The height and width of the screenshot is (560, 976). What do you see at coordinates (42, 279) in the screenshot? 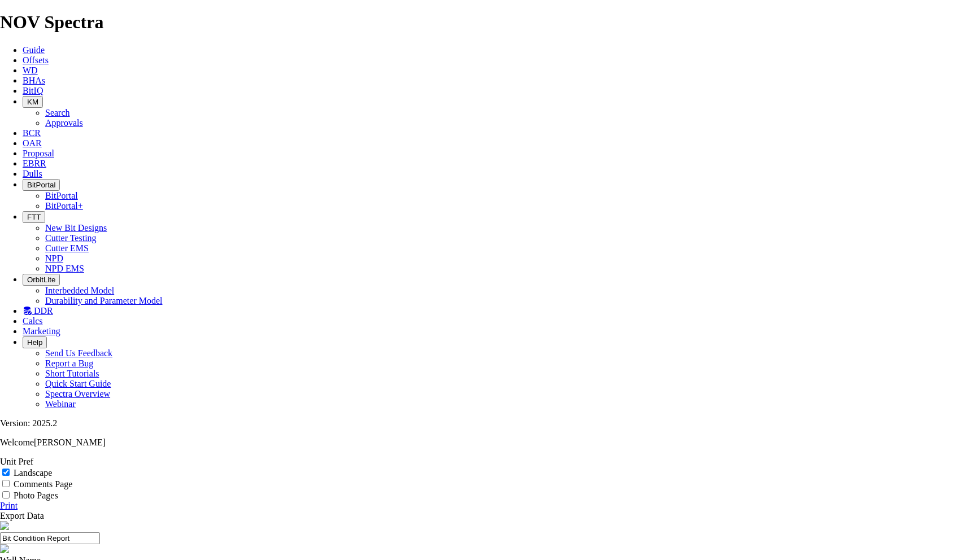
I see `button: OrbitLite` at bounding box center [42, 279].